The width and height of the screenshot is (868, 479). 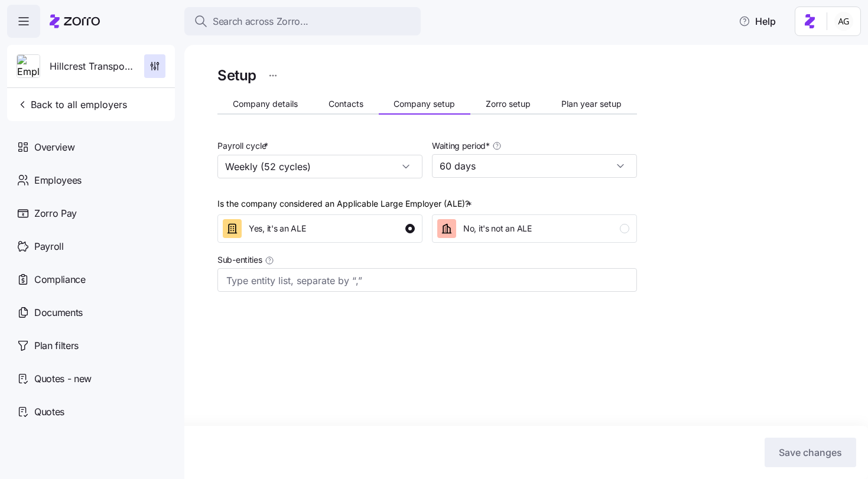 What do you see at coordinates (49, 246) in the screenshot?
I see `span: Payroll` at bounding box center [49, 246].